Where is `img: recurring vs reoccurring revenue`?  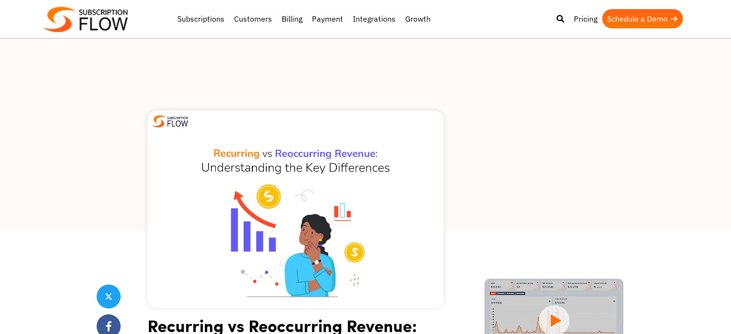
img: recurring vs reoccurring revenue is located at coordinates (295, 209).